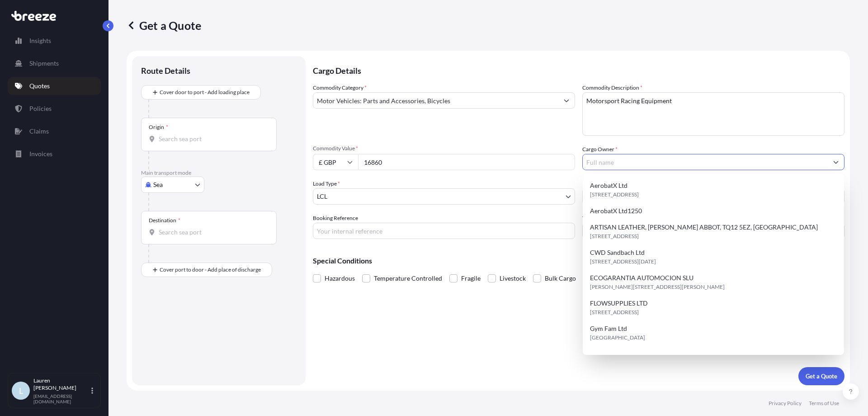 The height and width of the screenshot is (416, 868). Describe the element at coordinates (560, 278) in the screenshot. I see `span: Bulk Cargo` at that location.